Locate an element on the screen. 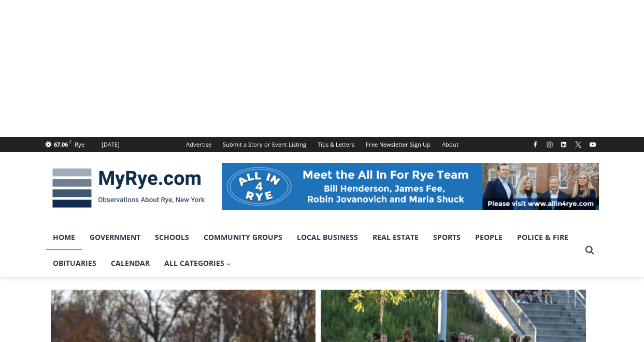 The image size is (644, 342). a: Government is located at coordinates (115, 237).